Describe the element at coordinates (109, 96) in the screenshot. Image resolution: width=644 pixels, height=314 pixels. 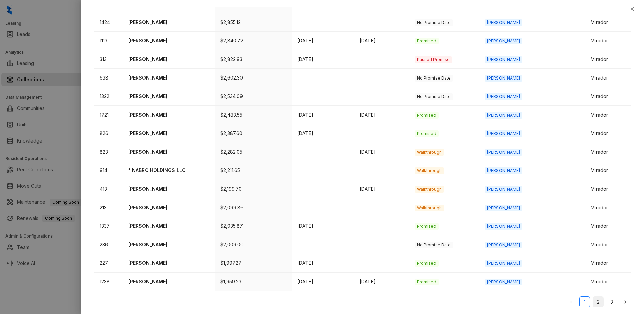
I see `td: 1322` at that location.